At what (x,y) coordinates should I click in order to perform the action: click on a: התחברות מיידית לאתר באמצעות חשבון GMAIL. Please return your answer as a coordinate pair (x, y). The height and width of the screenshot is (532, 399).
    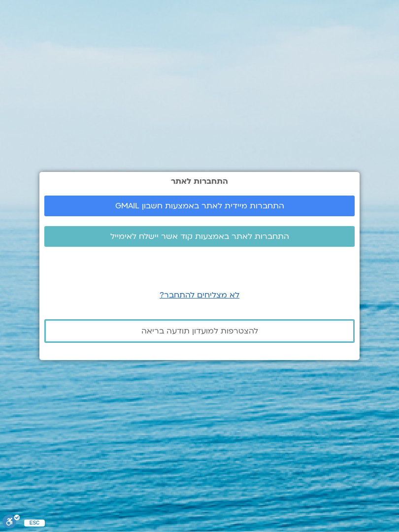
    Looking at the image, I should click on (200, 206).